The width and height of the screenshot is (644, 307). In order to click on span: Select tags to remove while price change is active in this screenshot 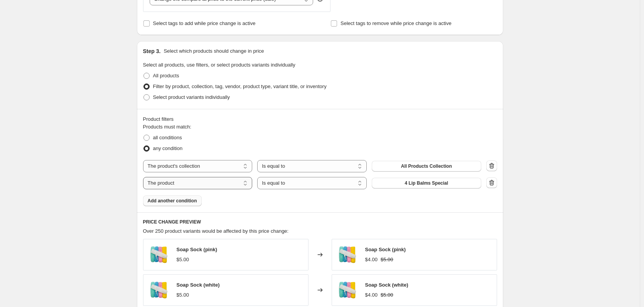, I will do `click(396, 23)`.